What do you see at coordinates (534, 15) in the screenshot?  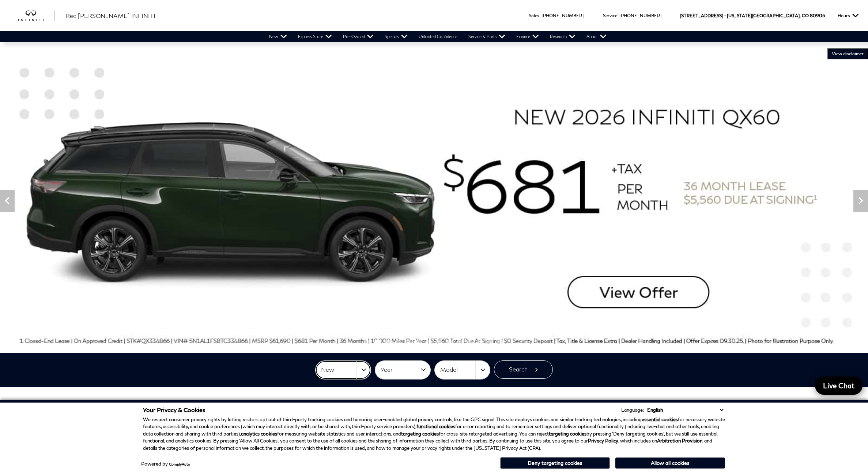 I see `span: Sales` at bounding box center [534, 15].